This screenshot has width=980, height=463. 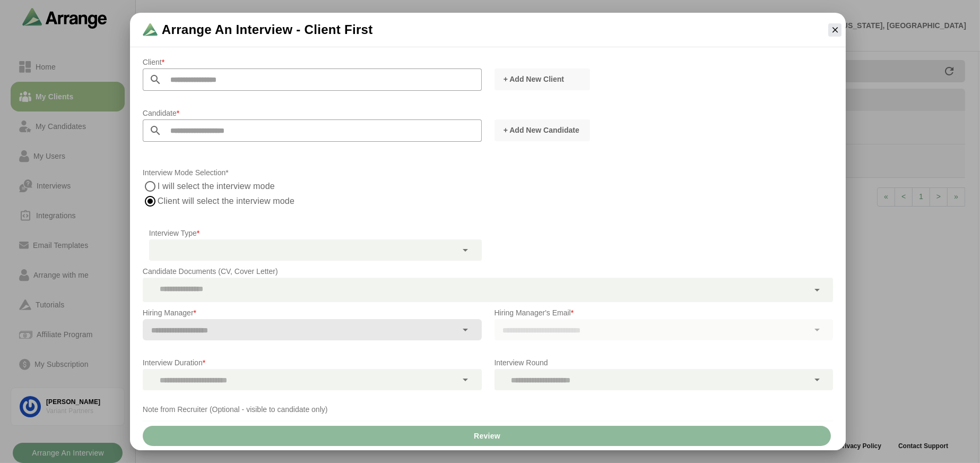 What do you see at coordinates (541, 130) in the screenshot?
I see `span: + Add New Candidate` at bounding box center [541, 130].